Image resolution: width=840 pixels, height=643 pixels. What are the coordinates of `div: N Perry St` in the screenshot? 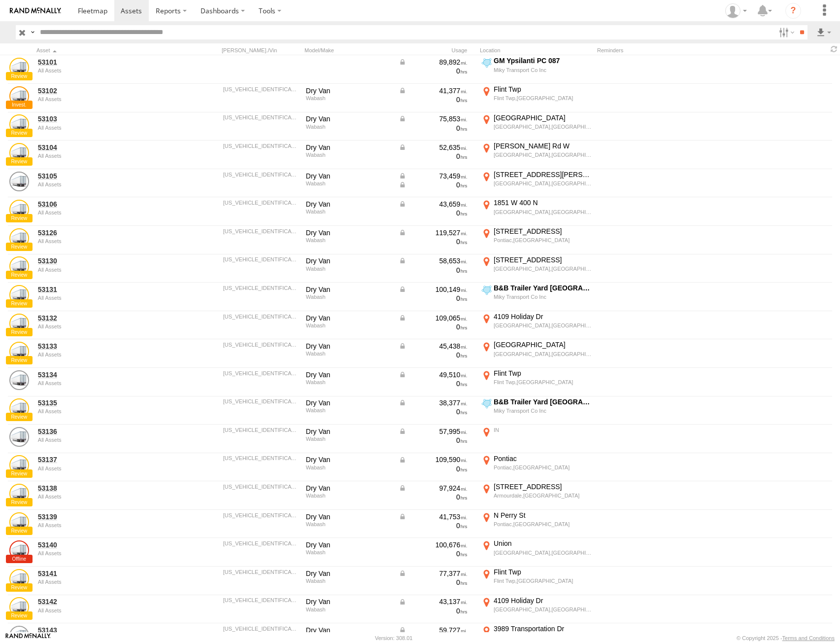 It's located at (543, 515).